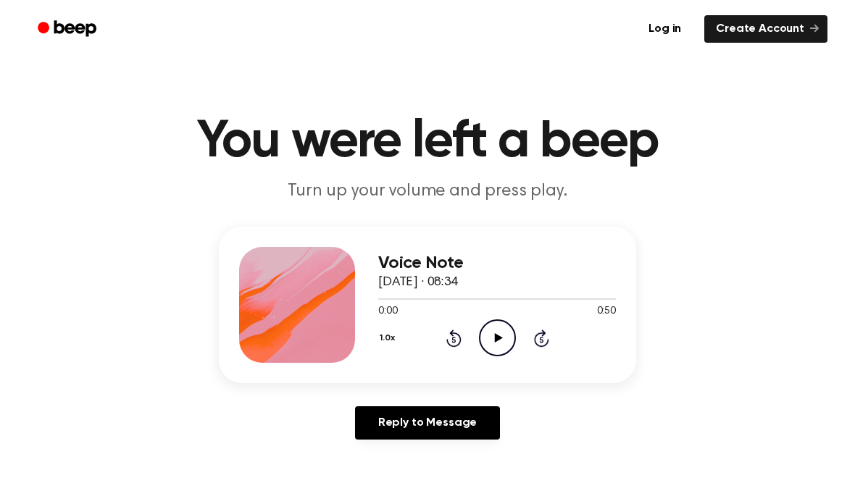 The height and width of the screenshot is (504, 855). What do you see at coordinates (766, 29) in the screenshot?
I see `a: Create Account` at bounding box center [766, 29].